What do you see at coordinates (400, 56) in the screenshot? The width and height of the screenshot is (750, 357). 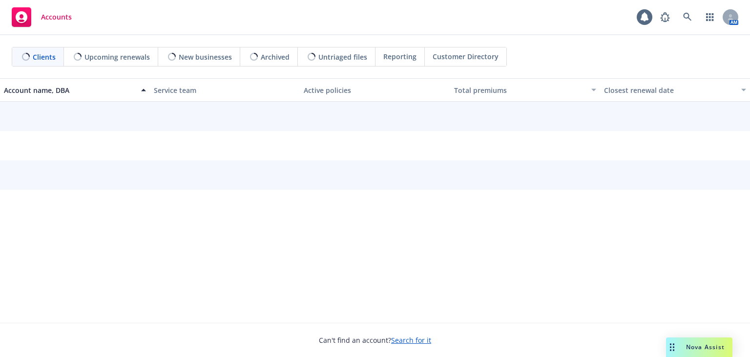 I see `span: Reporting` at bounding box center [400, 56].